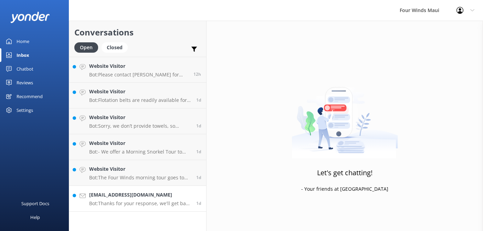 The image size is (483, 231). What do you see at coordinates (138, 32) in the screenshot?
I see `h2: Conversations` at bounding box center [138, 32].